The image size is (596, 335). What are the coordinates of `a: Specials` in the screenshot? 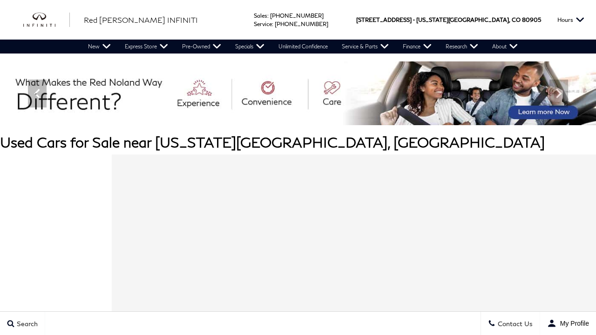 It's located at (250, 47).